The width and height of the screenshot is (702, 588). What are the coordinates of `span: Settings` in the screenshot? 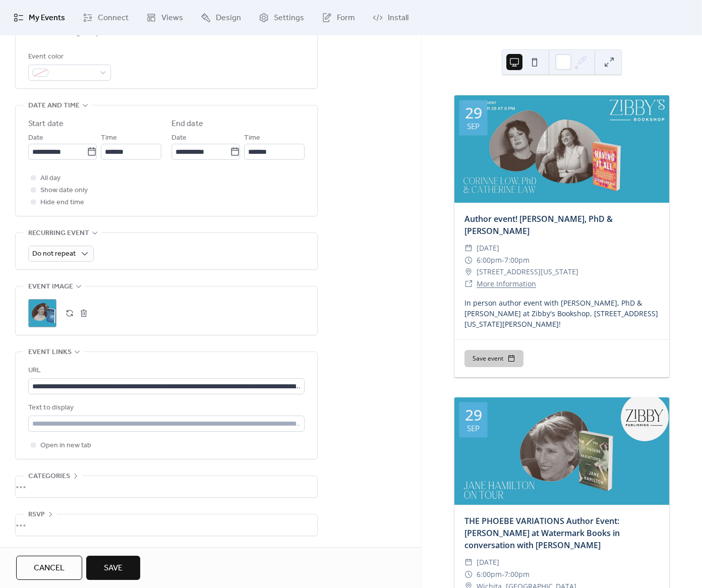 It's located at (289, 18).